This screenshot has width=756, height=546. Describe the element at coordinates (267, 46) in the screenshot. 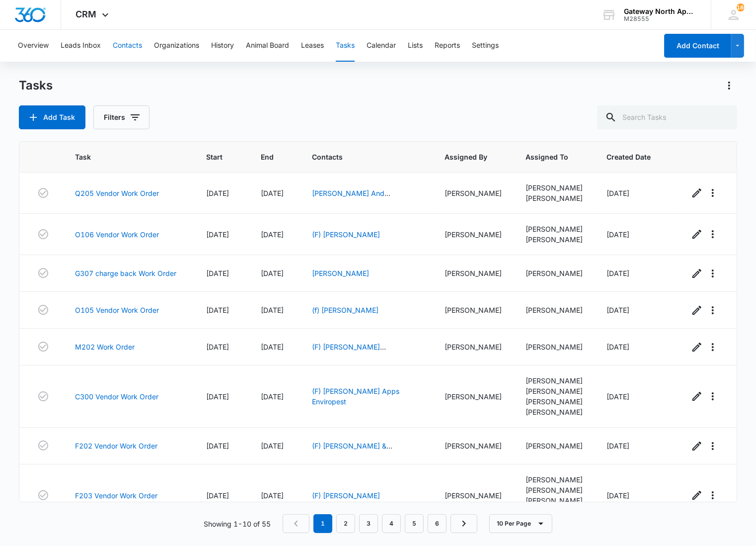

I see `button: Animal Board` at that location.